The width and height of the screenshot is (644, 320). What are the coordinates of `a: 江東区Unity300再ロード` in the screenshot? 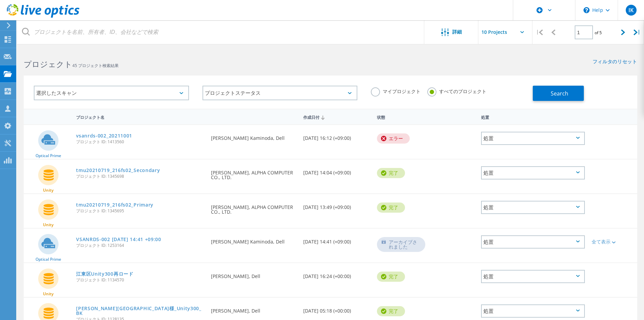 It's located at (105, 274).